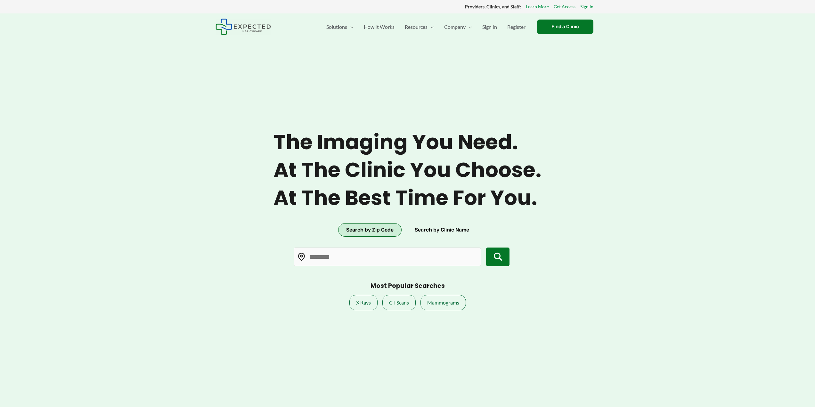 The height and width of the screenshot is (407, 815). I want to click on a: How It Works, so click(379, 27).